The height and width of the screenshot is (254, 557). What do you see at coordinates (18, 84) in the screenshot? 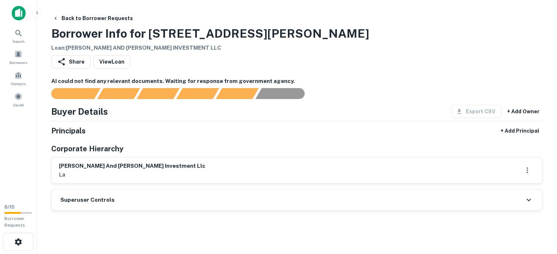
I see `span: Contacts` at bounding box center [18, 84].